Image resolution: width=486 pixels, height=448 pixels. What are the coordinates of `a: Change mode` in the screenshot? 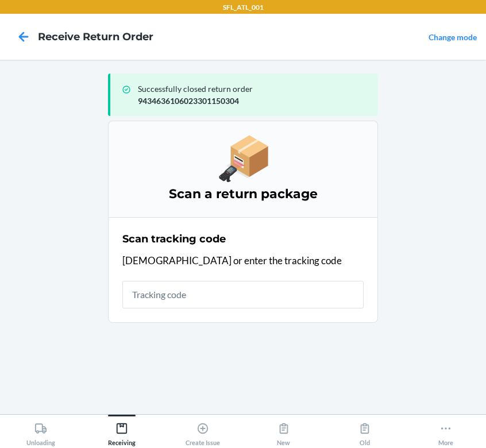 It's located at (452, 37).